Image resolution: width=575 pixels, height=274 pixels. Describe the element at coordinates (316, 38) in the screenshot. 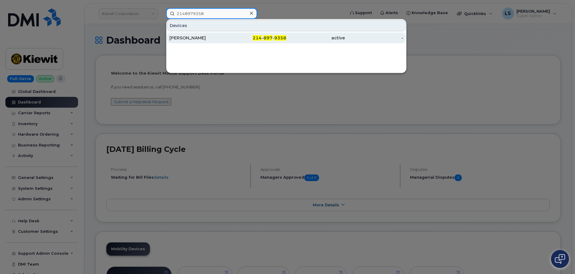

I see `div: active` at that location.